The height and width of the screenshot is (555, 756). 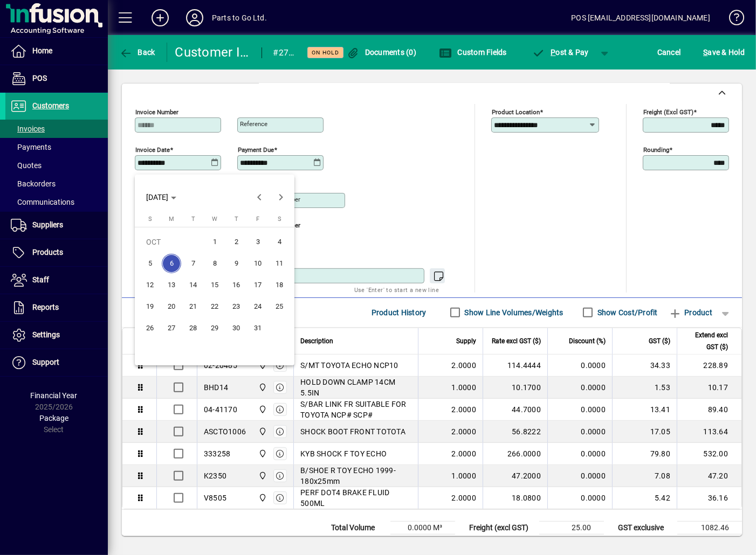 What do you see at coordinates (258, 242) in the screenshot?
I see `button: Fri Oct 03 2025` at bounding box center [258, 242].